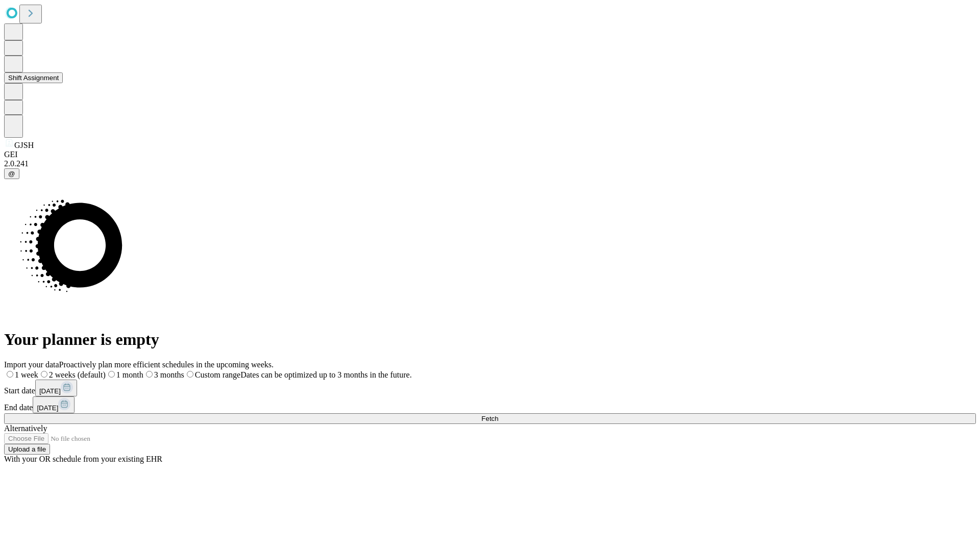 The height and width of the screenshot is (551, 980). I want to click on button: Upload a file, so click(27, 449).